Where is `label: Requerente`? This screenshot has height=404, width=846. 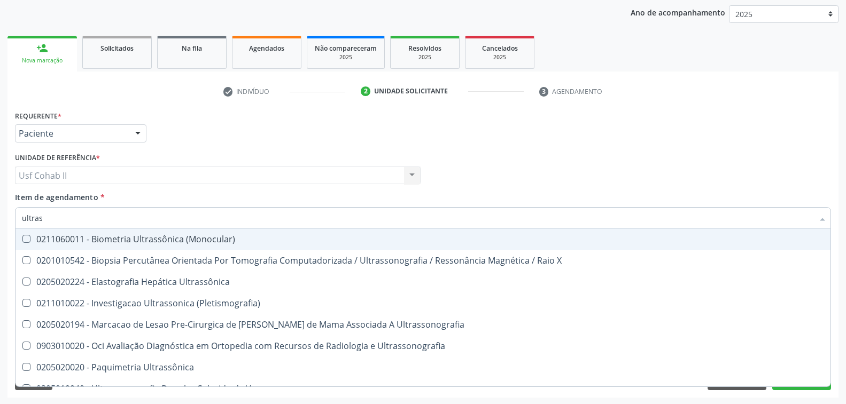 label: Requerente is located at coordinates (38, 116).